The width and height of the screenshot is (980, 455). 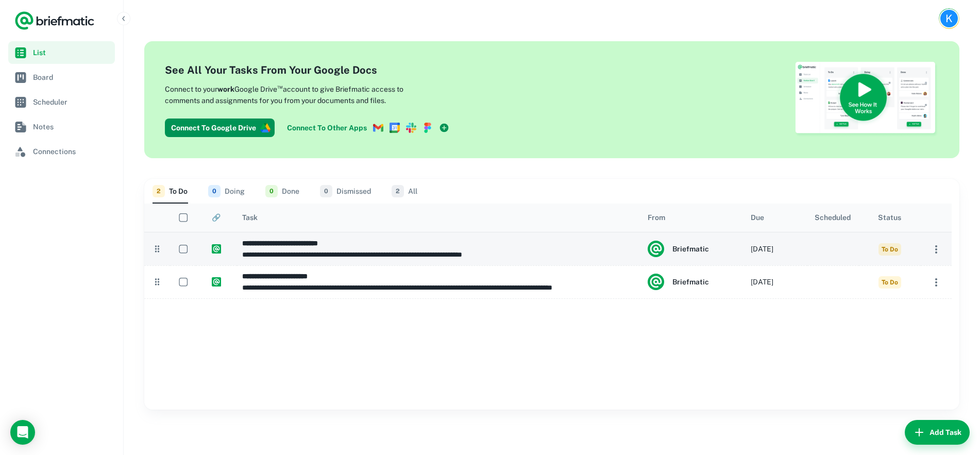 I want to click on button: All, so click(x=405, y=191).